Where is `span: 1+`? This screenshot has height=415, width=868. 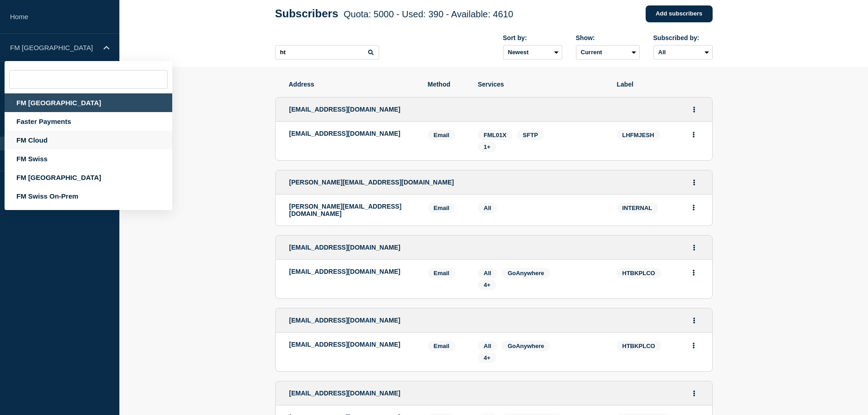 span: 1+ is located at coordinates (487, 147).